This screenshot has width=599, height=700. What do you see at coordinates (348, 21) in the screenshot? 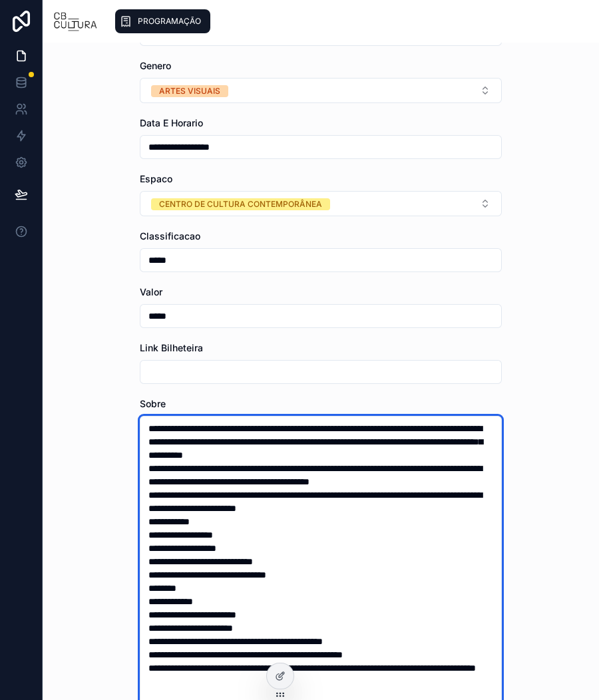
I see `div: scrollable content` at bounding box center [348, 21].